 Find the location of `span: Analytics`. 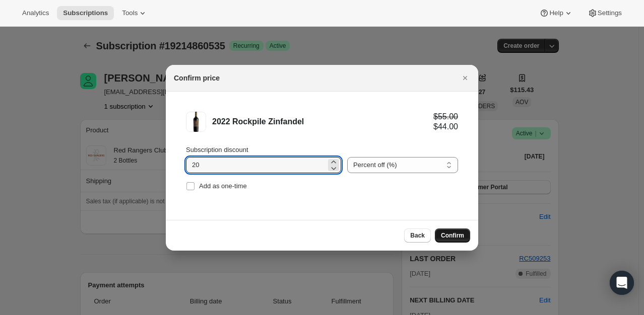

span: Analytics is located at coordinates (35, 13).